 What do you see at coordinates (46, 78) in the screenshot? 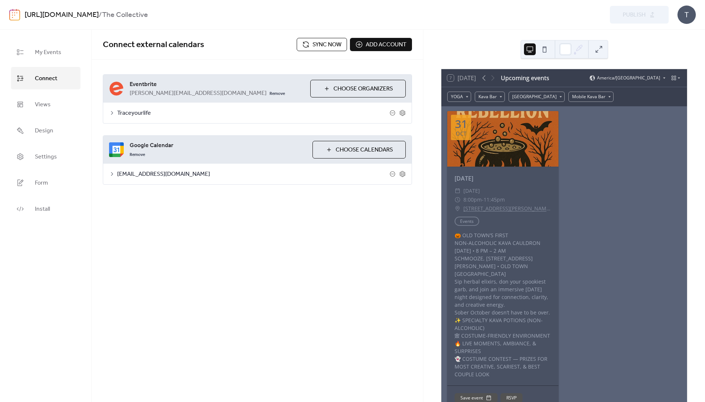
I see `span: Connect` at bounding box center [46, 78].